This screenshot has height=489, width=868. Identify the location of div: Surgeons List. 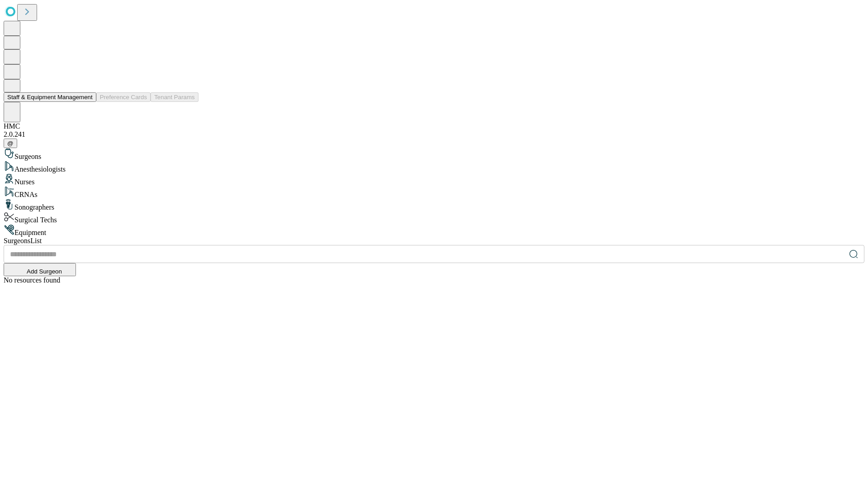
(434, 241).